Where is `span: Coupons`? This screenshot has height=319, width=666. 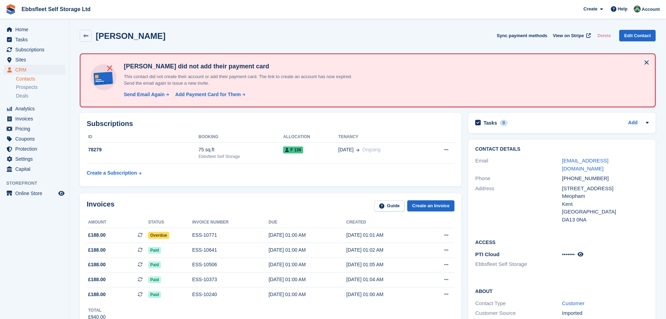 span: Coupons is located at coordinates (36, 139).